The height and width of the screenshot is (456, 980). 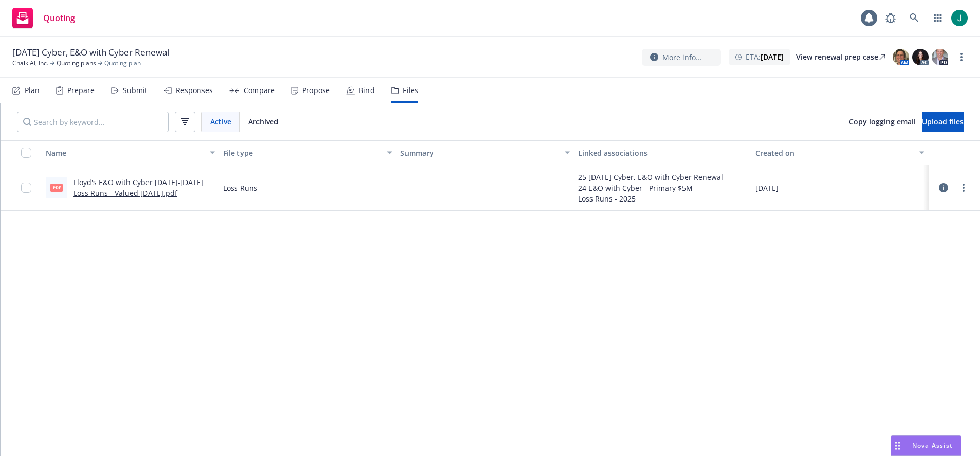 What do you see at coordinates (367, 90) in the screenshot?
I see `div: Bind` at bounding box center [367, 90].